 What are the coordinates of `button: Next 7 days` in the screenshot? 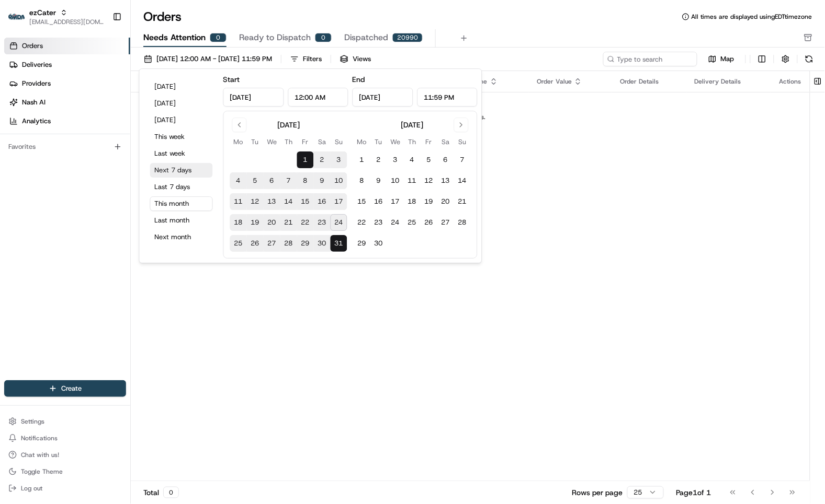 It's located at (181, 170).